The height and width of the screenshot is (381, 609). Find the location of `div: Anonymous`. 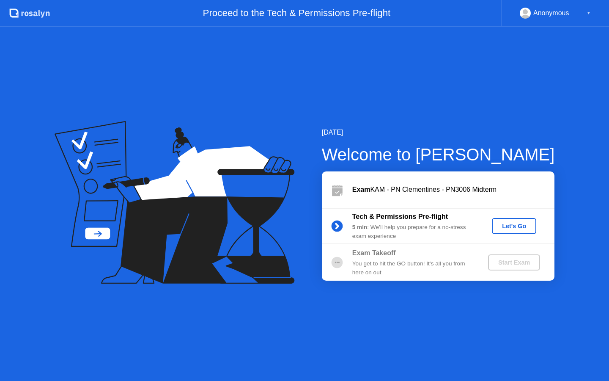

div: Anonymous is located at coordinates (551, 13).